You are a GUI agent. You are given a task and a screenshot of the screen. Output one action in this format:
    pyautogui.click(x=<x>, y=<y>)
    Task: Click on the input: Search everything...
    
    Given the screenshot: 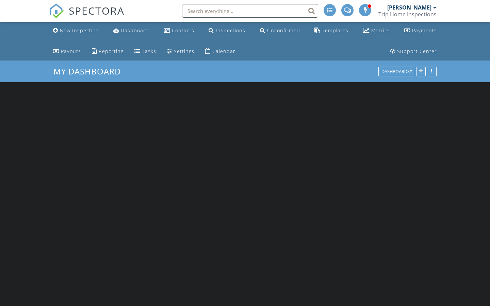 What is the action you would take?
    pyautogui.click(x=250, y=11)
    